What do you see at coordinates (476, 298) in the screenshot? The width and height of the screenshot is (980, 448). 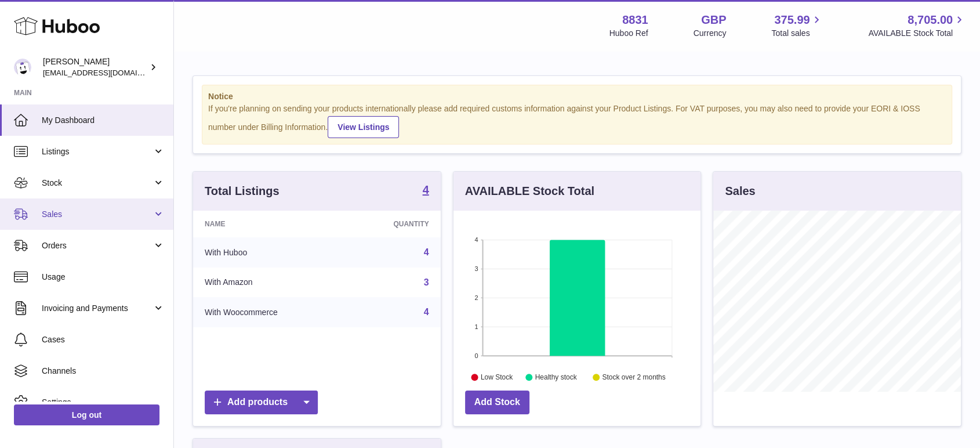 I see `text: 2` at bounding box center [476, 298].